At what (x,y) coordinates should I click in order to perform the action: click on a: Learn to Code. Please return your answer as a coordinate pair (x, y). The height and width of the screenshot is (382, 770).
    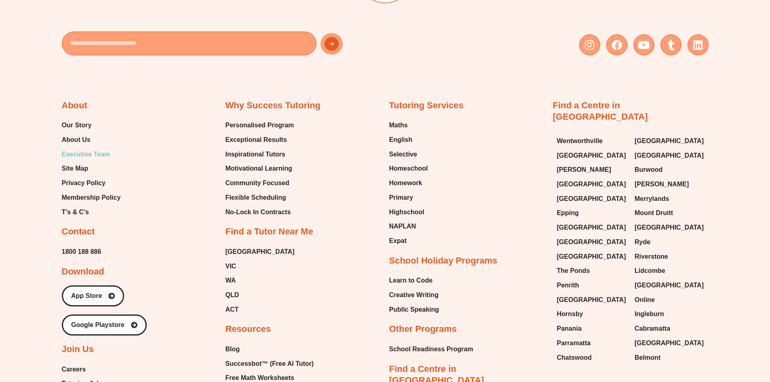
    Looking at the image, I should click on (414, 281).